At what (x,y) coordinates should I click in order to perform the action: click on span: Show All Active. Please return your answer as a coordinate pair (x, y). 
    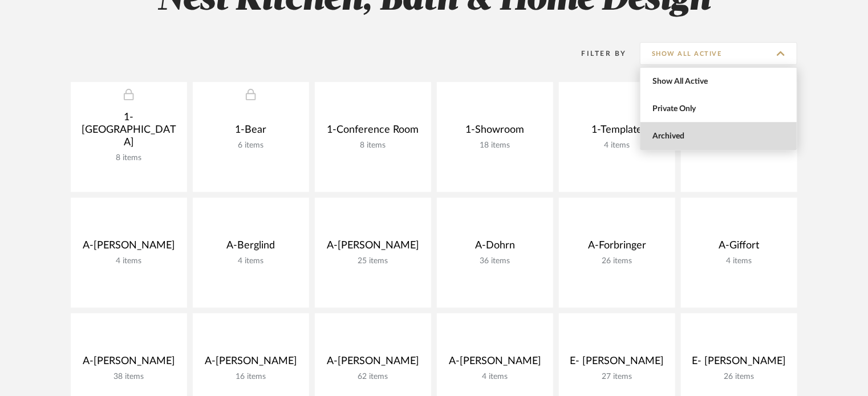
    Looking at the image, I should click on (720, 82).